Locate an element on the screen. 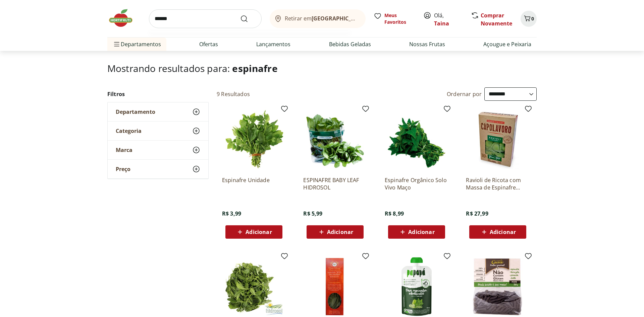 The width and height of the screenshot is (644, 317). span: 0 is located at coordinates (533, 19).